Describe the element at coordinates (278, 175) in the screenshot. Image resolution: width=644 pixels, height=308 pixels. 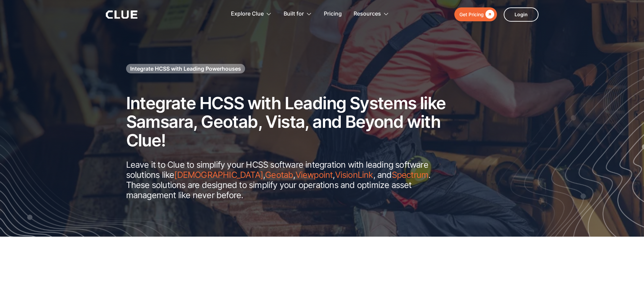
I see `a: Geotab` at that location.